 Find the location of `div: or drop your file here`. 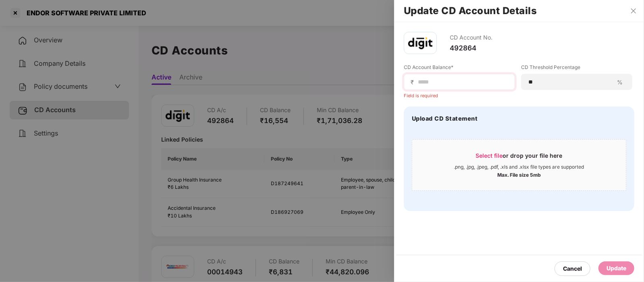

div: or drop your file here is located at coordinates (519, 158).